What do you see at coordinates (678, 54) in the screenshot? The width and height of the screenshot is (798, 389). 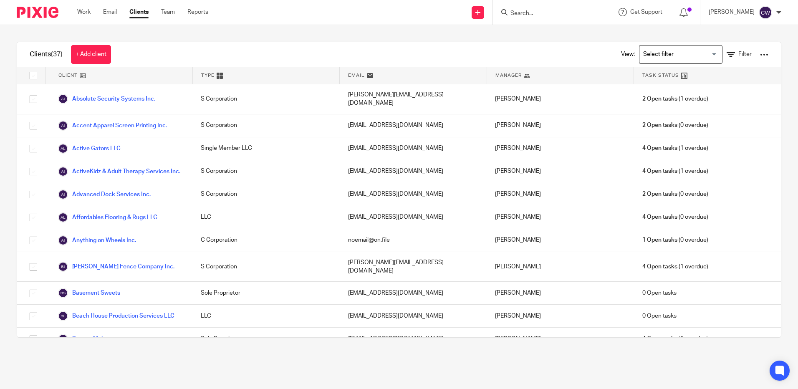 I see `input: Search for option` at bounding box center [678, 54].